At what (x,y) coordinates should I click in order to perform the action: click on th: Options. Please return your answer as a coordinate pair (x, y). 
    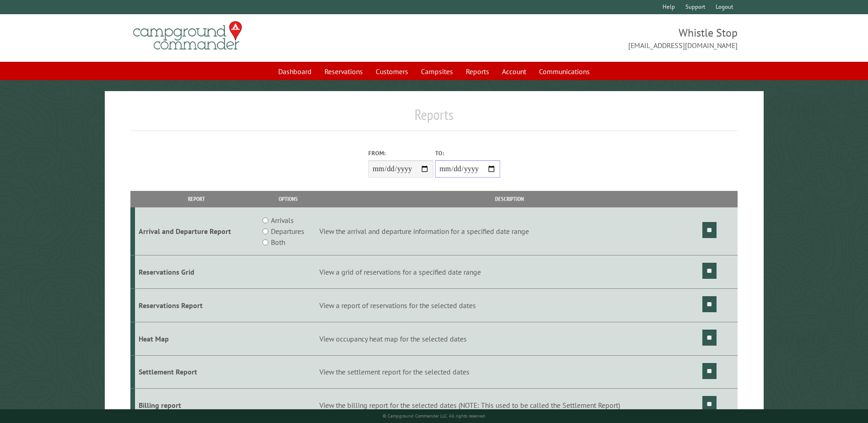
    Looking at the image, I should click on (288, 198).